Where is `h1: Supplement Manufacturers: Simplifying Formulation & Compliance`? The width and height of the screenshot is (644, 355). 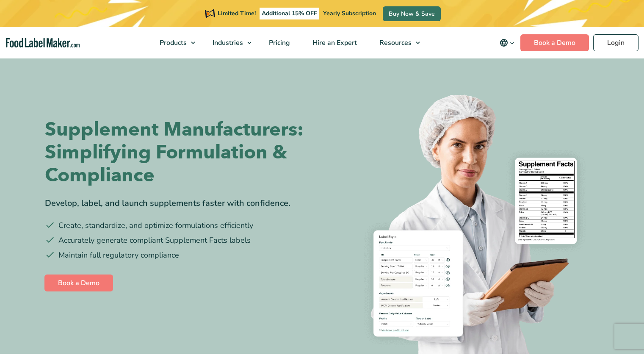
h1: Supplement Manufacturers: Simplifying Formulation & Compliance is located at coordinates (180, 153).